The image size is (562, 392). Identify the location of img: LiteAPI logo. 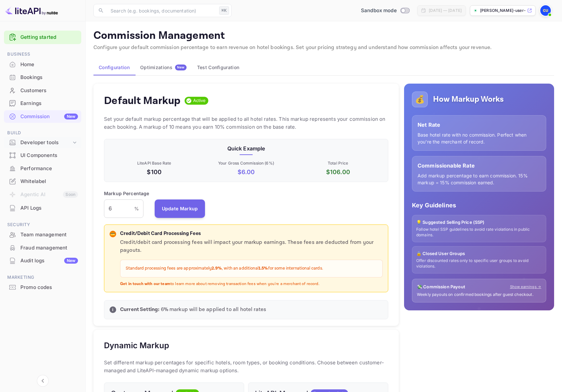
(32, 10).